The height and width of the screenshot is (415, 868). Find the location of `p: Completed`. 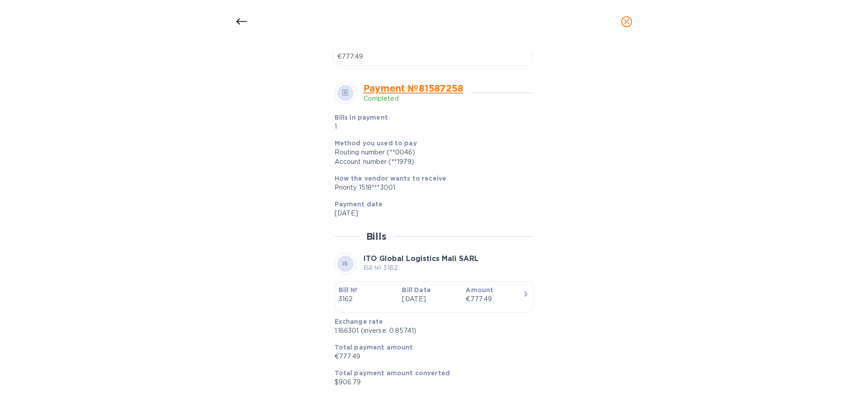

p: Completed is located at coordinates (413, 98).